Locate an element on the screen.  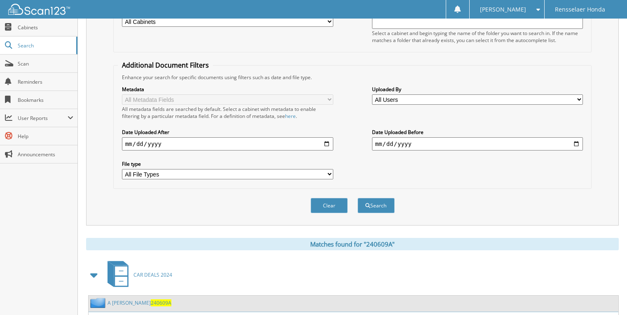
label: File type is located at coordinates (227, 164).